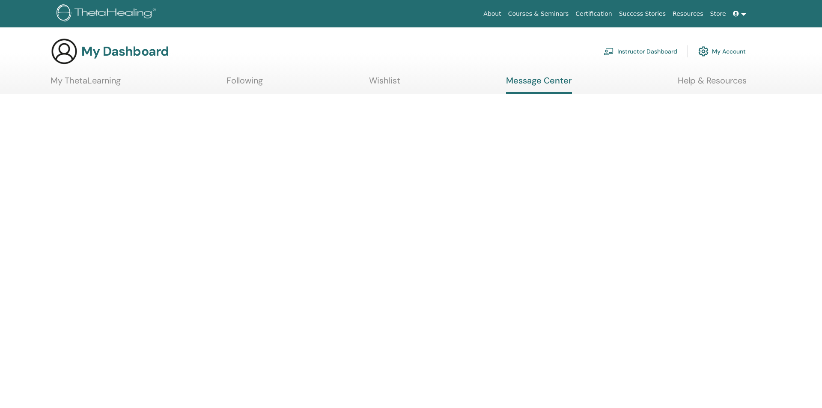  I want to click on img: chalkboard-teacher.svg, so click(609, 51).